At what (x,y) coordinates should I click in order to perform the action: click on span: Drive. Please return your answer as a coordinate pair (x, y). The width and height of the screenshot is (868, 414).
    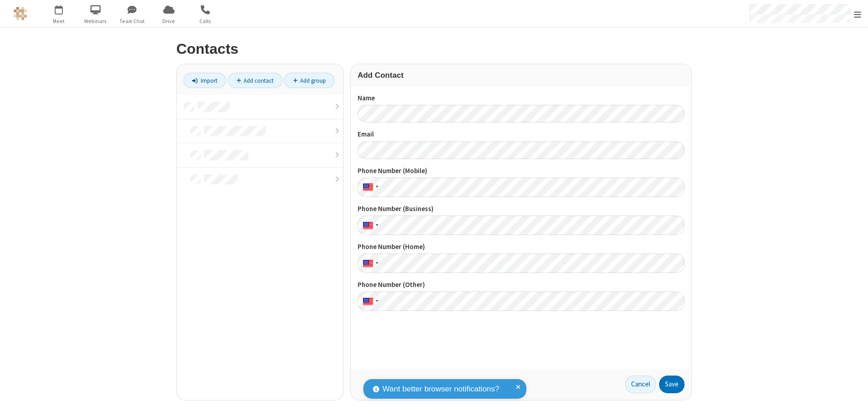
    Looking at the image, I should click on (169, 21).